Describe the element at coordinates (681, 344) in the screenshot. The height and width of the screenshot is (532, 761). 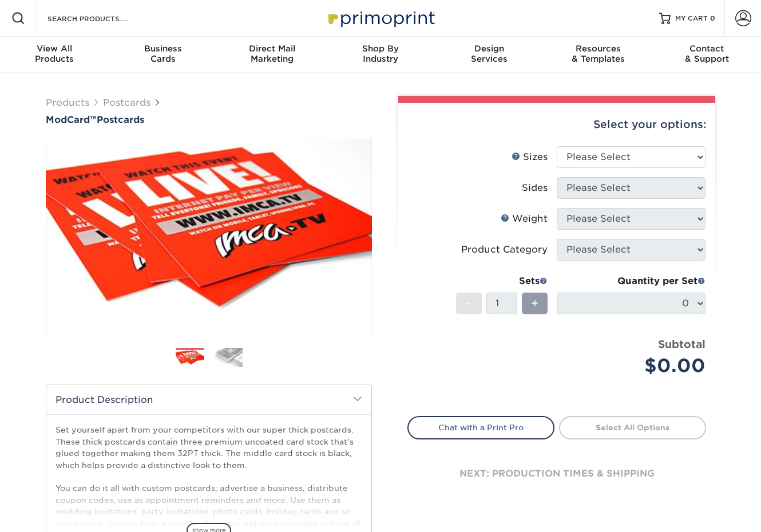
I see `strong: Subtotal` at that location.